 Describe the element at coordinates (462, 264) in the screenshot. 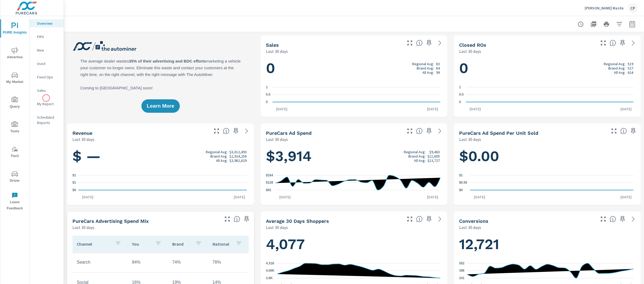

I see `text: 552` at that location.